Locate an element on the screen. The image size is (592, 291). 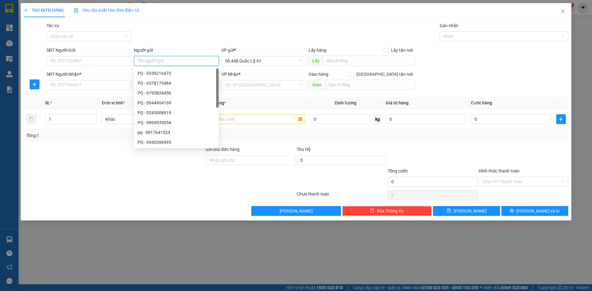
div: Tổng: 1 is located at coordinates (127, 136).